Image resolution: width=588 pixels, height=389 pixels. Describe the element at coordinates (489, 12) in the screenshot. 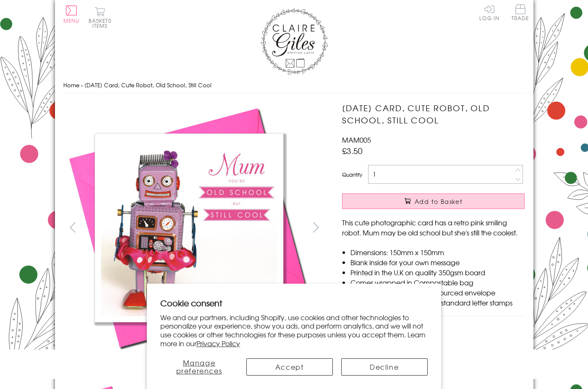

I see `a: Log In` at that location.